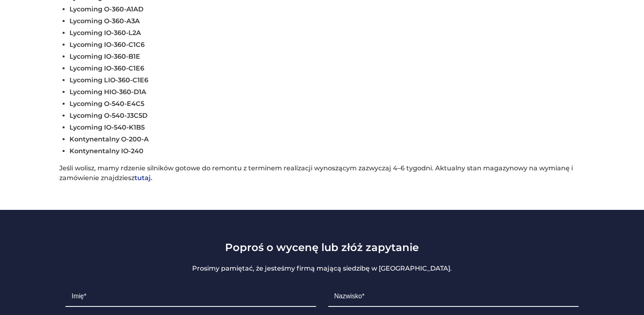  I want to click on font: Jeśli wolisz, mamy rdzenie silników gotowe do remontu z terminem realizacji wynoszącym zazwyczaj ..., so click(316, 173).